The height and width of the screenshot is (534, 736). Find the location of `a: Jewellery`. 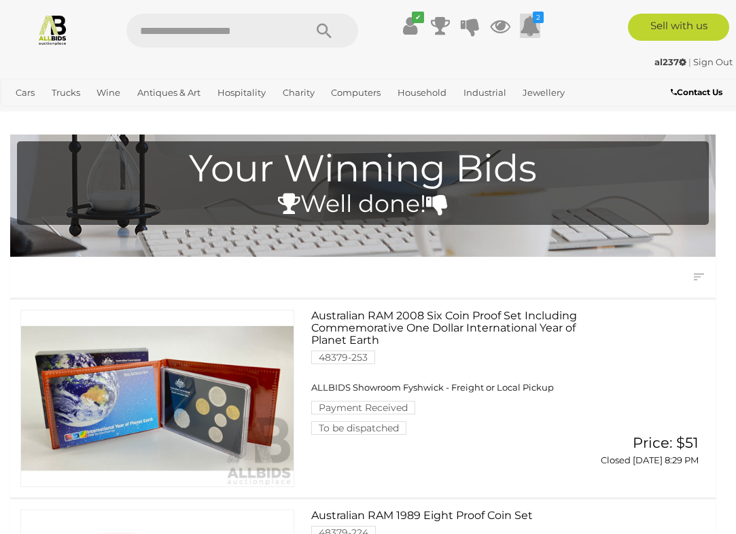

a: Jewellery is located at coordinates (544, 92).